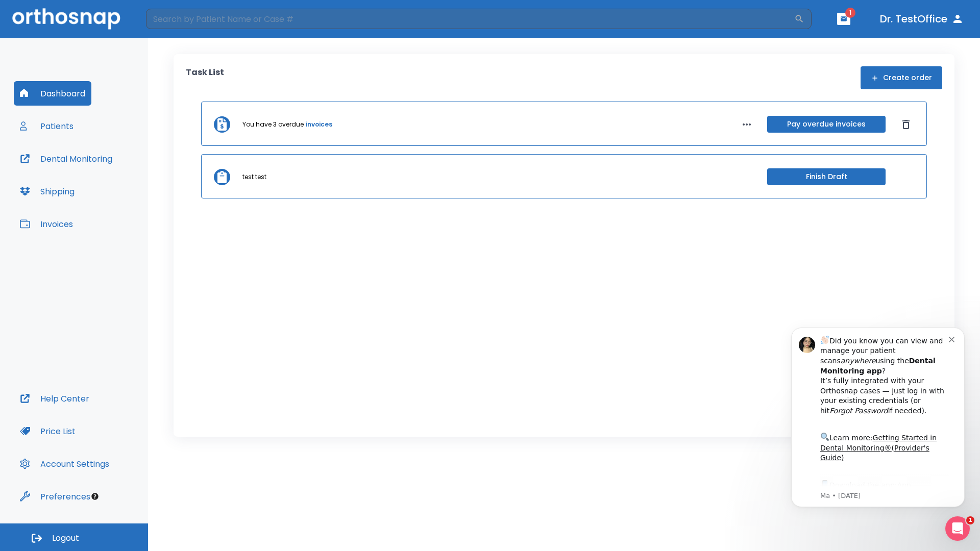  What do you see at coordinates (46, 224) in the screenshot?
I see `button: Invoices` at bounding box center [46, 224].